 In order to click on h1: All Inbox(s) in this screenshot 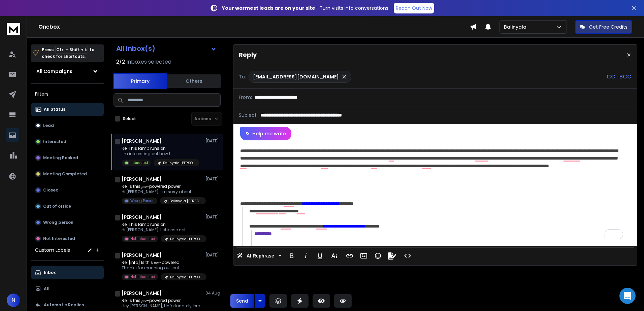, I will do `click(135, 48)`.